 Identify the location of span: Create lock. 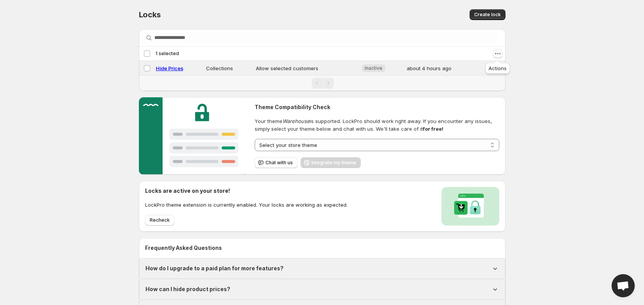
(487, 14).